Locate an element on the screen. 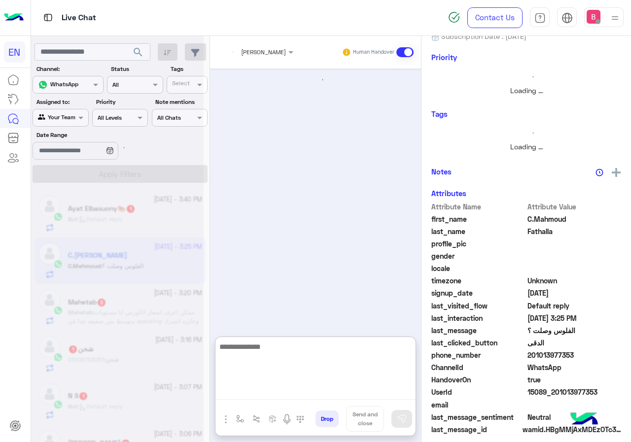  img: select flow is located at coordinates (240, 419).